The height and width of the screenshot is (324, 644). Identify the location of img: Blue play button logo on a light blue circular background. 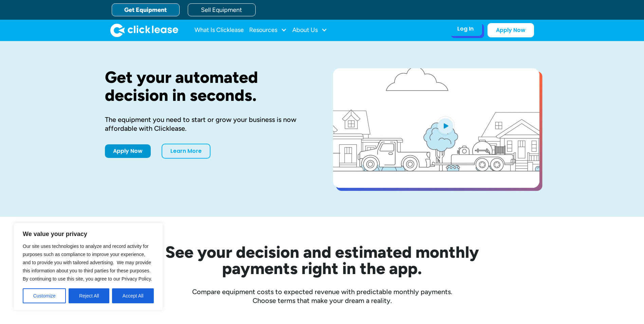
(445, 126).